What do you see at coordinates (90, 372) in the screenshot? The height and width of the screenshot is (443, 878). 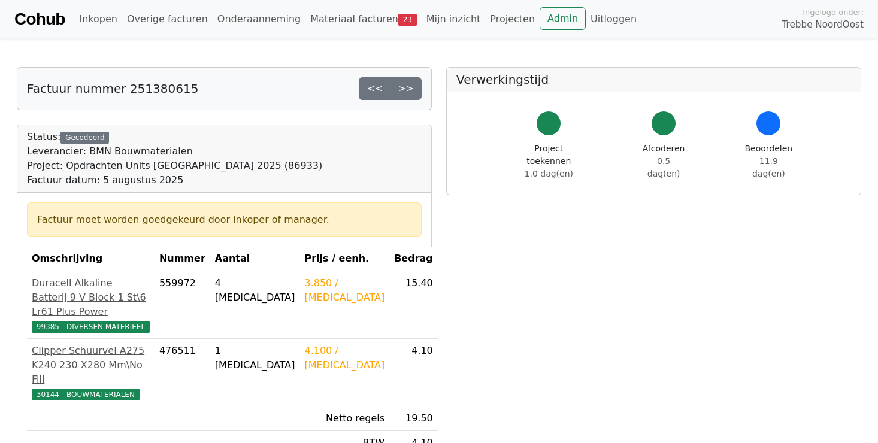 I see `a: Clipper Schuurvel A275 K240 230 X280 Mm\No Fill30144 - BOUWMATERIALEN` at bounding box center [90, 372].